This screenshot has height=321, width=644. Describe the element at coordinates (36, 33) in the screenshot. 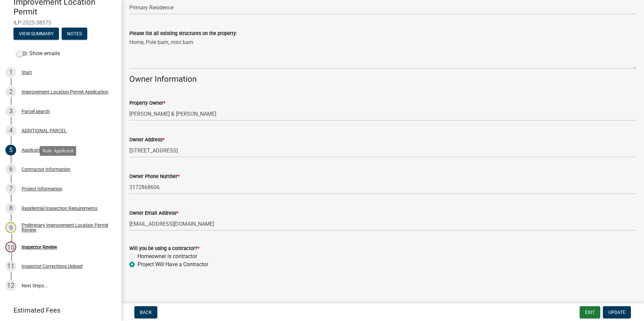

I see `button: View Summary` at that location.